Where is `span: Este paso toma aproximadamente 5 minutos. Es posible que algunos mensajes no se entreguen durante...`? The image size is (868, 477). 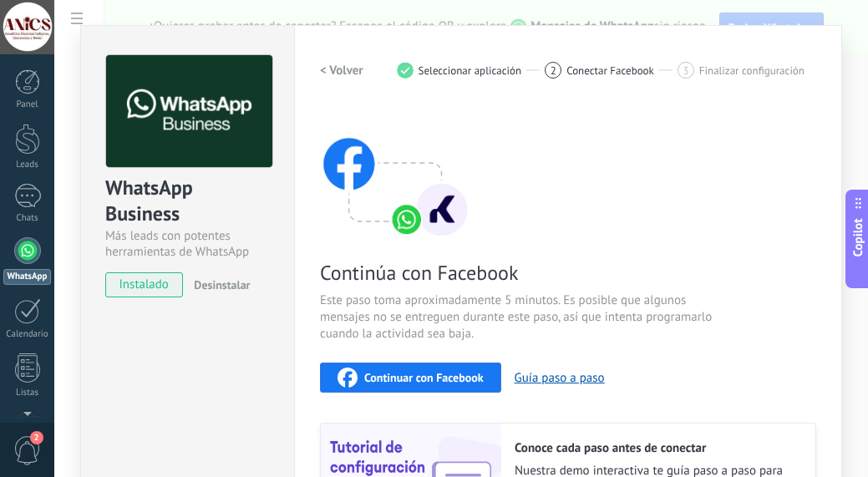 span: Este paso toma aproximadamente 5 minutos. Es posible que algunos mensajes no se entreguen durante... is located at coordinates (518, 317).